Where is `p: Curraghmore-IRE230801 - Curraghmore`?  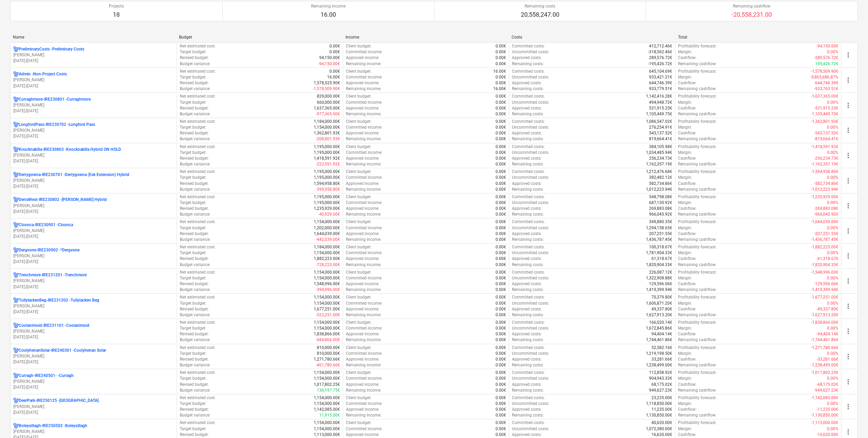
p: Curraghmore-IRE230801 - Curraghmore is located at coordinates (55, 99).